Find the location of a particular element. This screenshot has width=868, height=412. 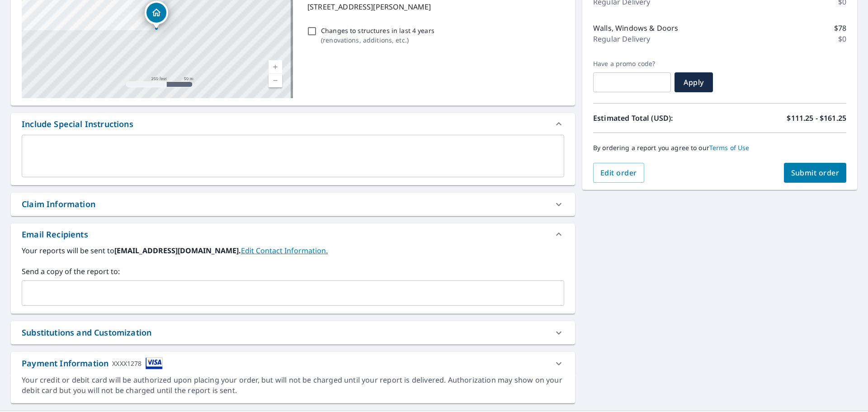

img: cardImage is located at coordinates (154, 363).